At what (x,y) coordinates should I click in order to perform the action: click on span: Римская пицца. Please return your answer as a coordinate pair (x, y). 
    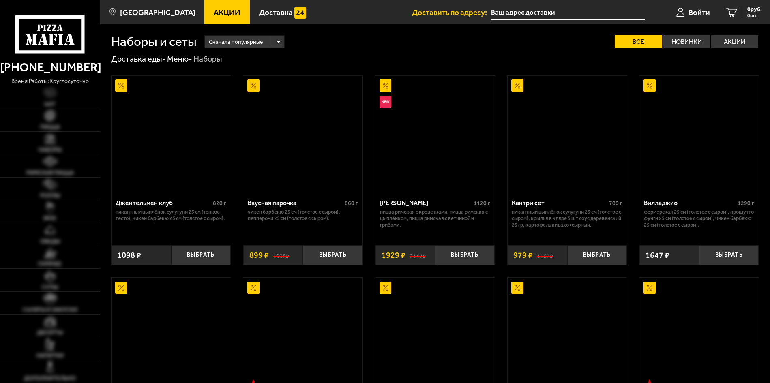
    Looking at the image, I should click on (50, 173).